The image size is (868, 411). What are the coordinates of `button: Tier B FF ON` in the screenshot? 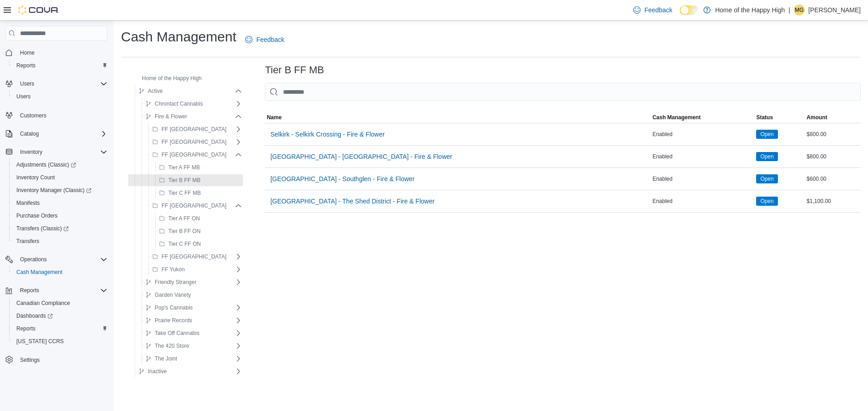 It's located at (180, 231).